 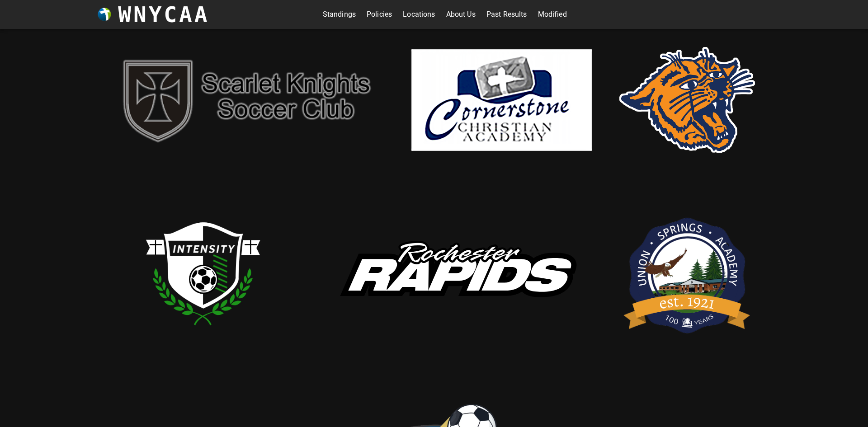 I want to click on a: Policies, so click(x=379, y=14).